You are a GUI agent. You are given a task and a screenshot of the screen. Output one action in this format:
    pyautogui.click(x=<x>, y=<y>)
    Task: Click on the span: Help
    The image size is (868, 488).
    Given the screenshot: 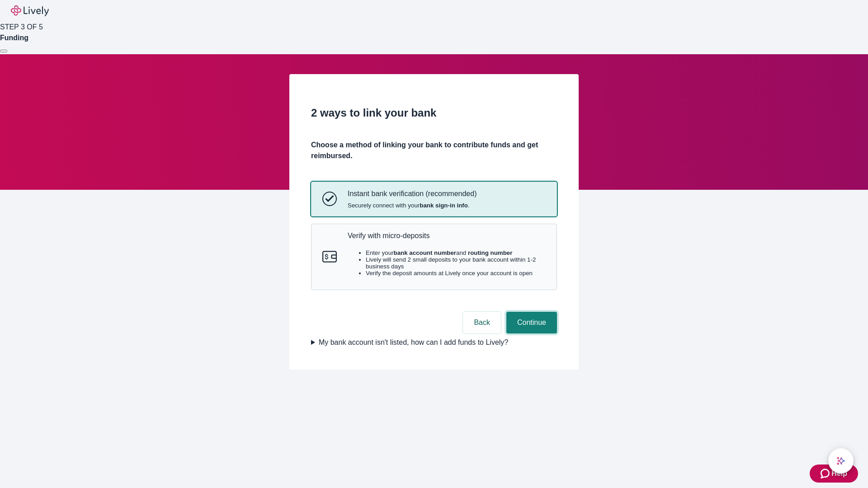 What is the action you would take?
    pyautogui.click(x=839, y=473)
    